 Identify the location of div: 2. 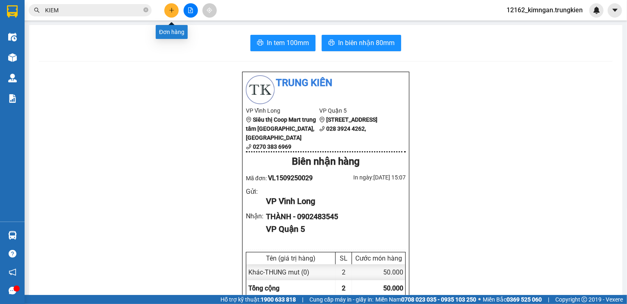
(344, 272).